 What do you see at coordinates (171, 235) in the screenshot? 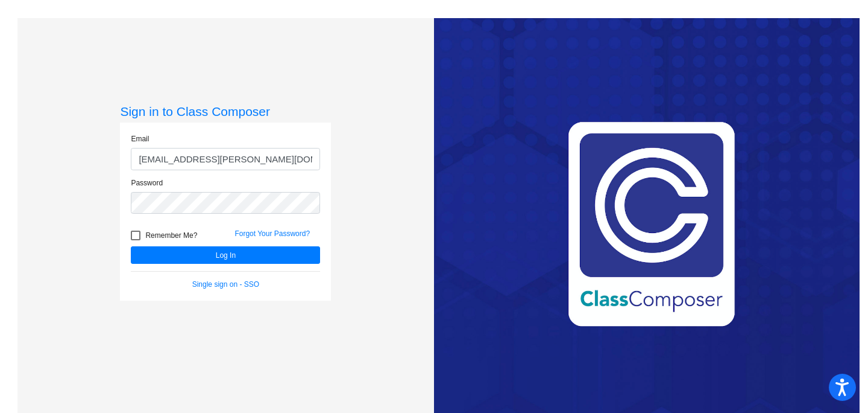
I see `span: Remember Me?` at bounding box center [171, 235].